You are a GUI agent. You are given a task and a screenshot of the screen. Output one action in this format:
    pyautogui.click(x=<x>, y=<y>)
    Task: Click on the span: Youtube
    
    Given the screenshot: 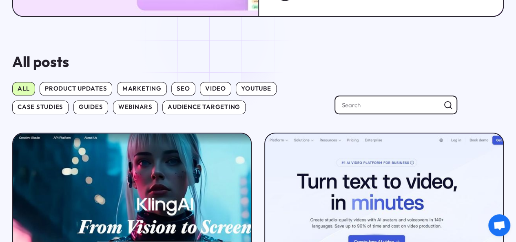 What is the action you would take?
    pyautogui.click(x=256, y=89)
    